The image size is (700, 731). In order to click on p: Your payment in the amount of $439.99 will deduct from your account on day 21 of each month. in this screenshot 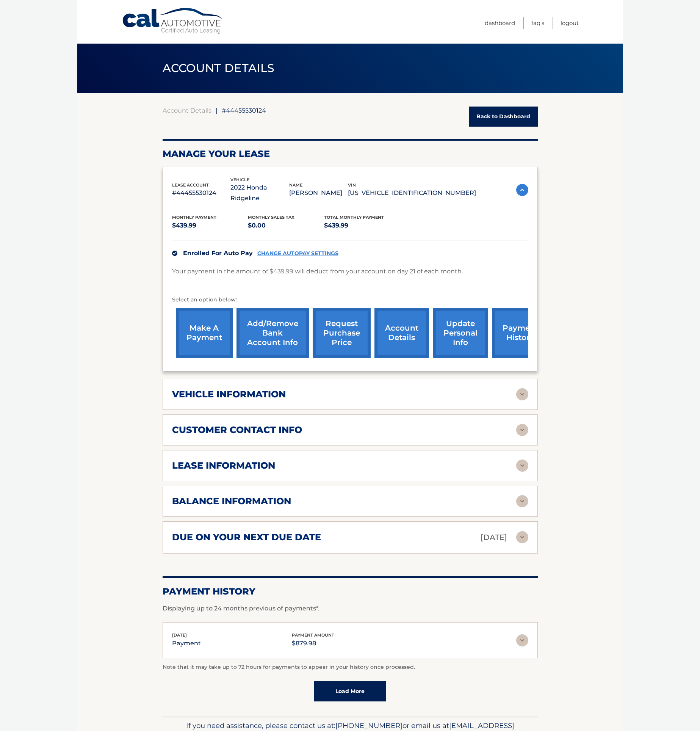, I will do `click(317, 272)`.